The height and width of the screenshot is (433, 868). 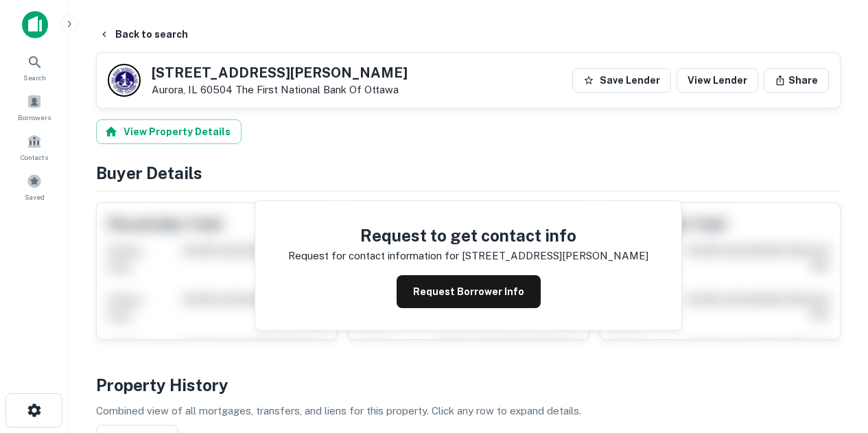 I want to click on div: Search, so click(x=35, y=67).